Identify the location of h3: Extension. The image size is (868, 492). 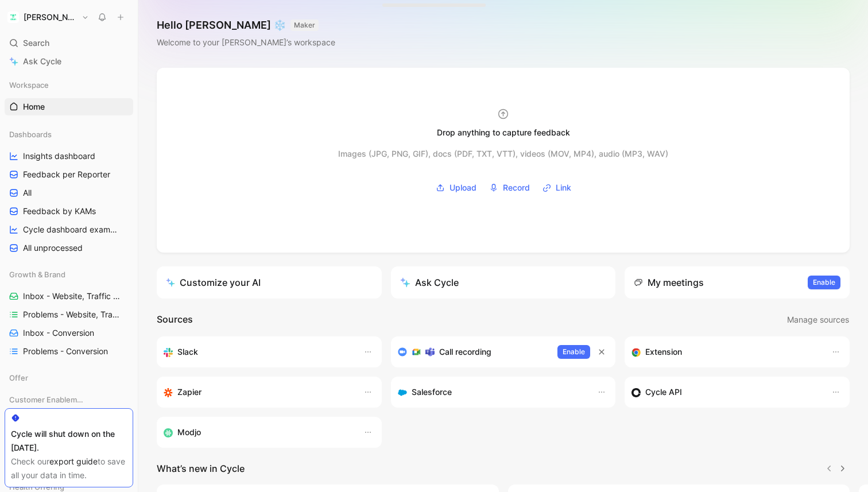
(664, 352).